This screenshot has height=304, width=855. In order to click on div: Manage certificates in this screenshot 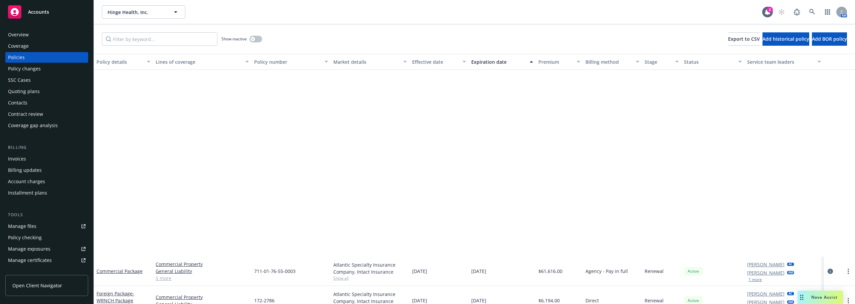, I will do `click(30, 261)`.